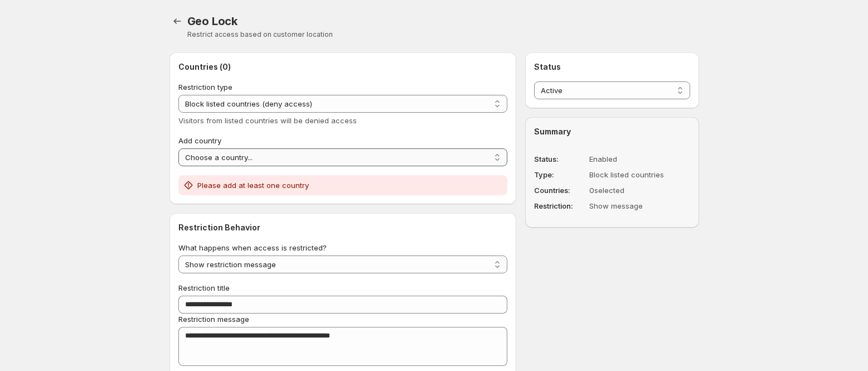 Image resolution: width=868 pixels, height=371 pixels. I want to click on h2: Summary, so click(612, 132).